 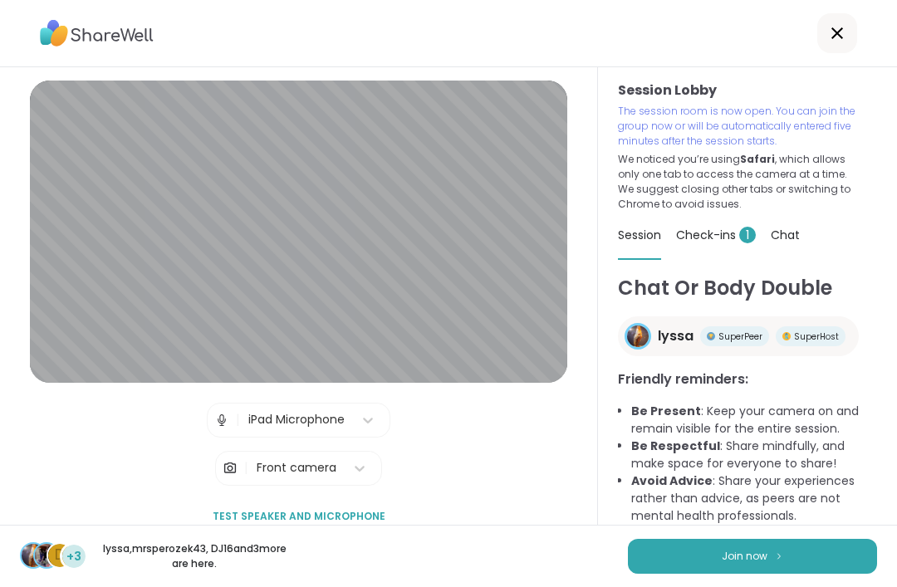 What do you see at coordinates (299, 517) in the screenshot?
I see `span: Test speaker and microphone` at bounding box center [299, 517].